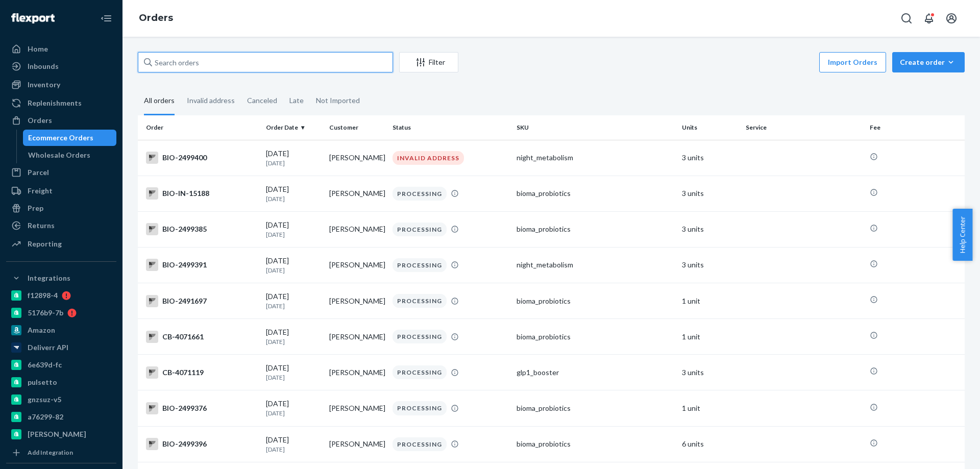 This screenshot has width=980, height=469. I want to click on div: Create order, so click(928, 62).